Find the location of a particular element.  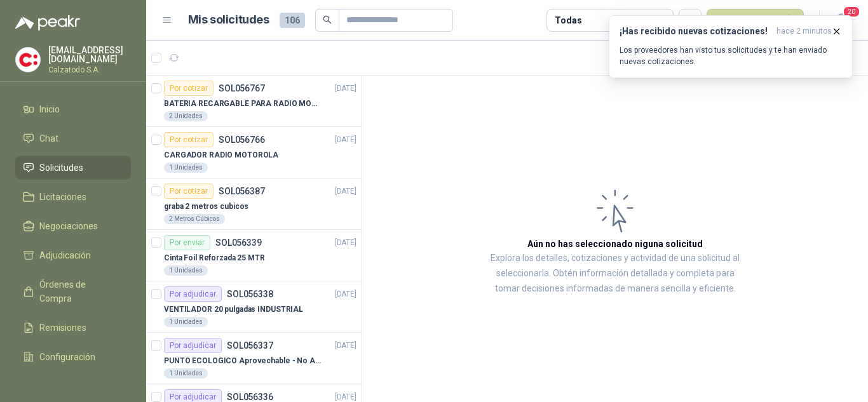

p: Los proveedores han visto tus solicitudes y te han enviado nuevas cotizaciones. is located at coordinates (731, 56).